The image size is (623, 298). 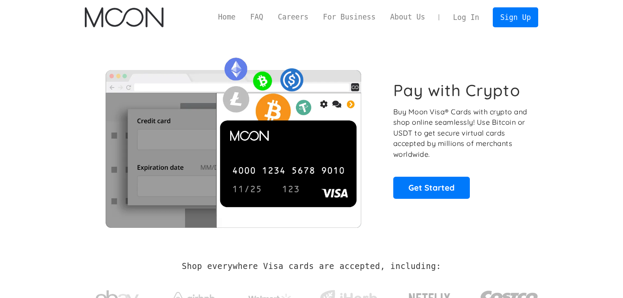 What do you see at coordinates (233, 139) in the screenshot?
I see `img: Moon Cards let you spend your crypto anywhere Visa is accepted.` at bounding box center [233, 139].